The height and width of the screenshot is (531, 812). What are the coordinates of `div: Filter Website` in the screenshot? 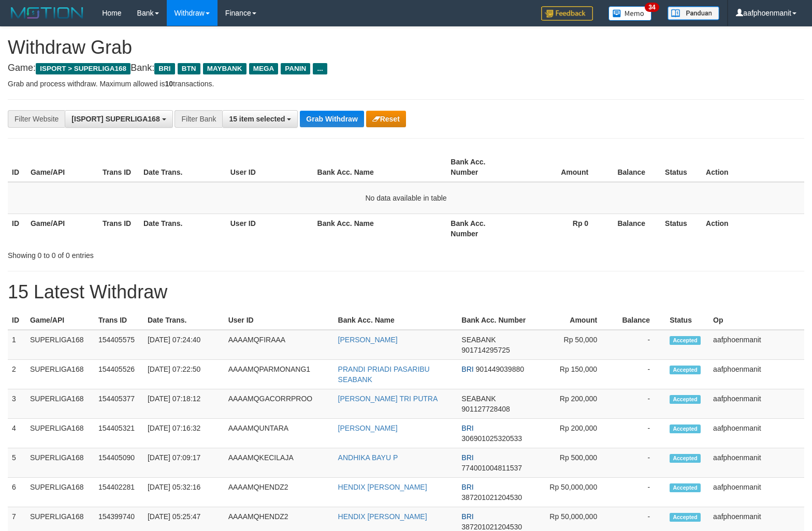 It's located at (36, 119).